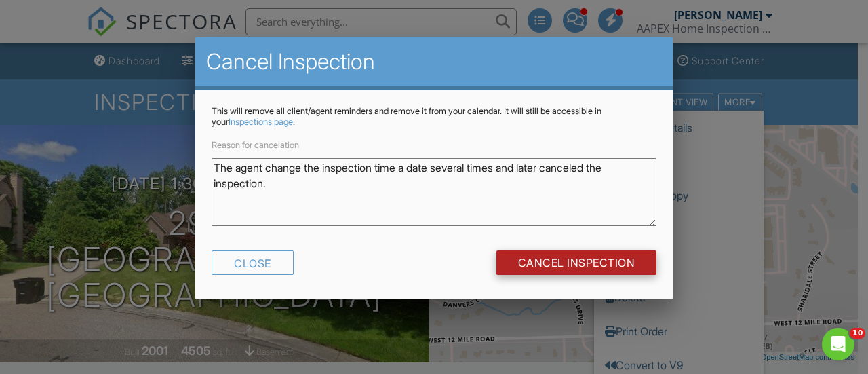 Image resolution: width=868 pixels, height=374 pixels. What do you see at coordinates (857, 333) in the screenshot?
I see `span: 10` at bounding box center [857, 333].